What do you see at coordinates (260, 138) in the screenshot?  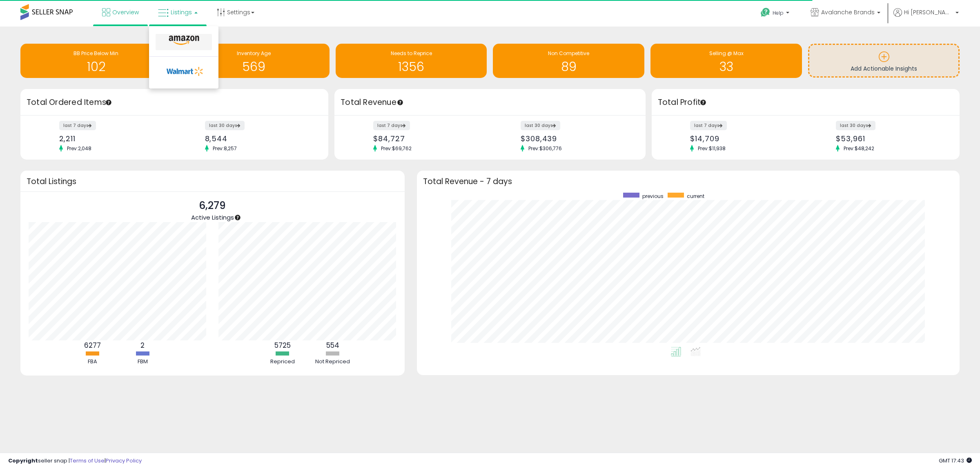 I see `div: 8,544` at bounding box center [260, 138].